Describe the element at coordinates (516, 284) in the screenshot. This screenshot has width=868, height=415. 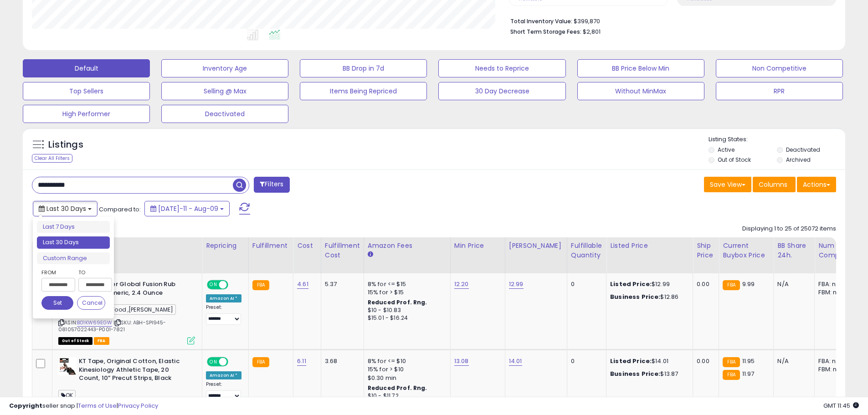
I see `a: 12.99` at that location.